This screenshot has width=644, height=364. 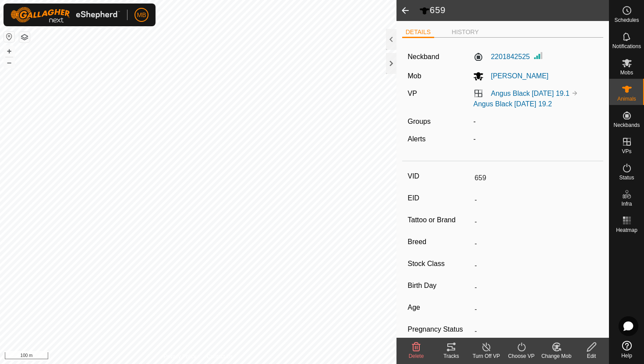 I want to click on label: Birth Day, so click(x=439, y=286).